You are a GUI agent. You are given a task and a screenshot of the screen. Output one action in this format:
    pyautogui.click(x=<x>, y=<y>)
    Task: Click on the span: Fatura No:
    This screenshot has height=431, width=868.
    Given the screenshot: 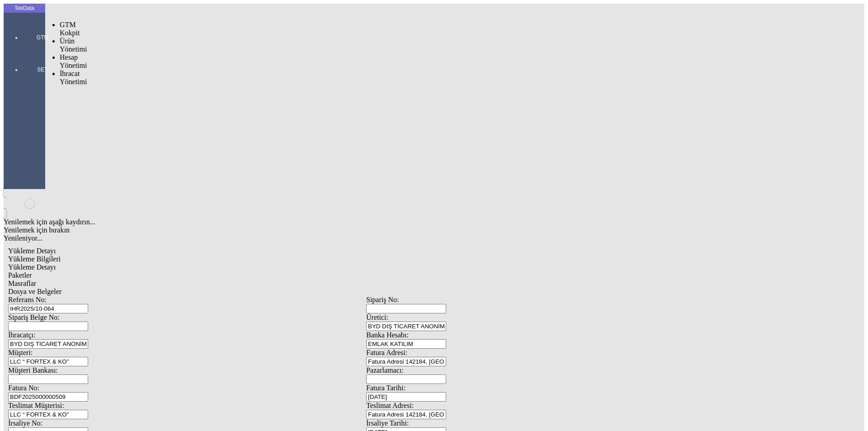 What is the action you would take?
    pyautogui.click(x=24, y=388)
    